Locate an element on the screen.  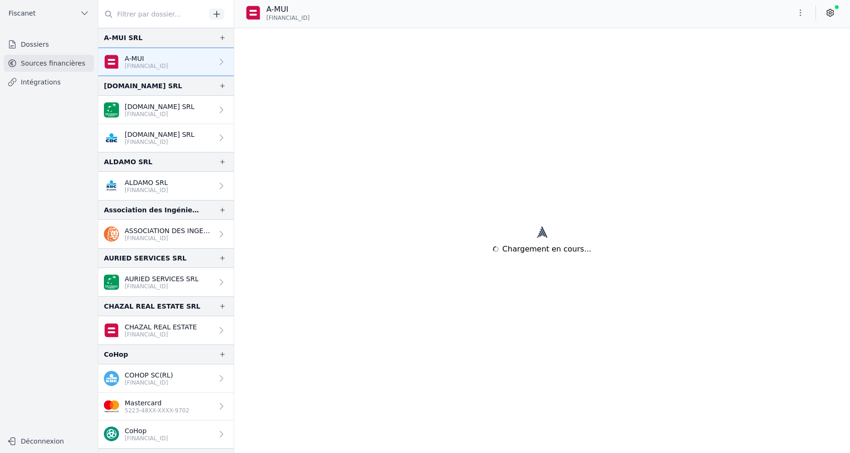
p: AURIED SERVICES SRL is located at coordinates (162, 279).